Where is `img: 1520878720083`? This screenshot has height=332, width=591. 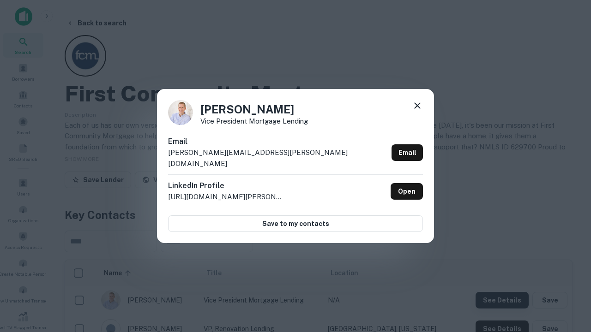 img: 1520878720083 is located at coordinates (180, 113).